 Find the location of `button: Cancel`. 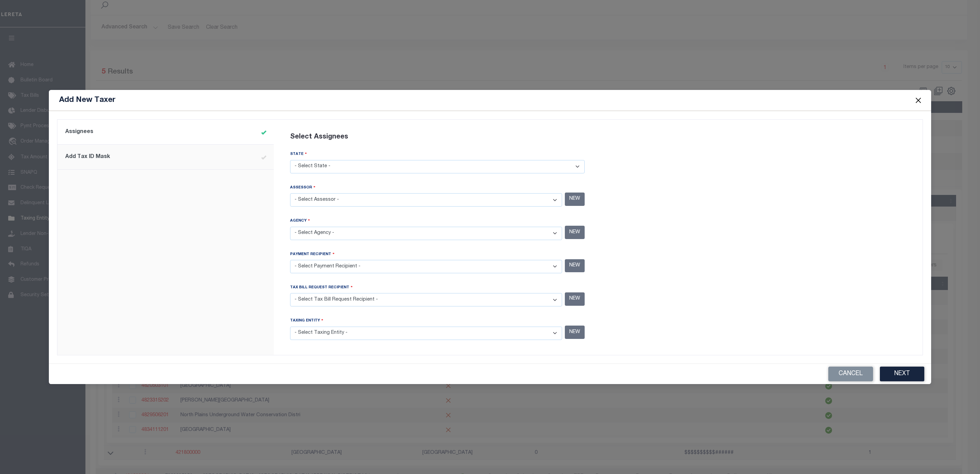

button: Cancel is located at coordinates (850, 373).